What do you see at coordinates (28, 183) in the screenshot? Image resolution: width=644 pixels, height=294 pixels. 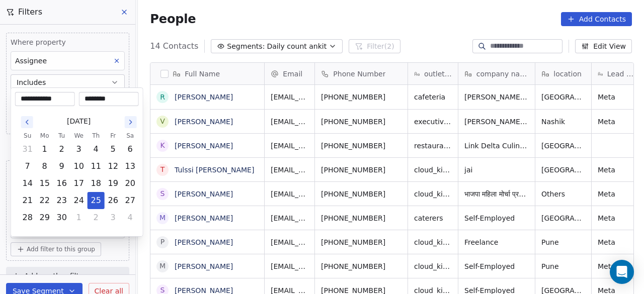 I see `button: Sunday, September 14th, 2025` at bounding box center [28, 183].